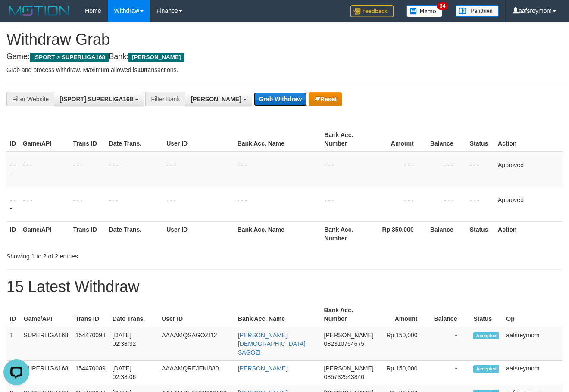 The height and width of the screenshot is (392, 569). What do you see at coordinates (424, 12) in the screenshot?
I see `img: Button%20Memo.svg` at bounding box center [424, 12].